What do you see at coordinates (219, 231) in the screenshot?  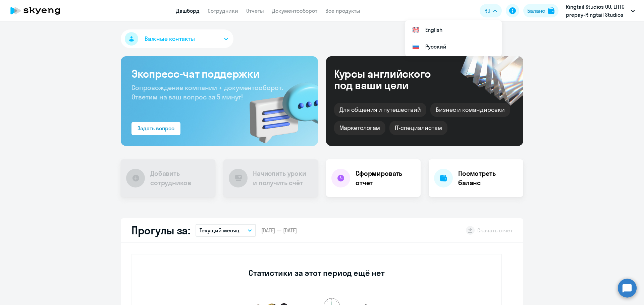 I see `p: Текущий месяц` at bounding box center [219, 231].